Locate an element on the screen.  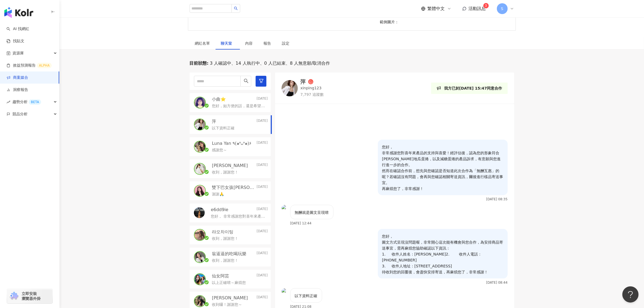
p: 謝謝🙏 is located at coordinates (218, 194).